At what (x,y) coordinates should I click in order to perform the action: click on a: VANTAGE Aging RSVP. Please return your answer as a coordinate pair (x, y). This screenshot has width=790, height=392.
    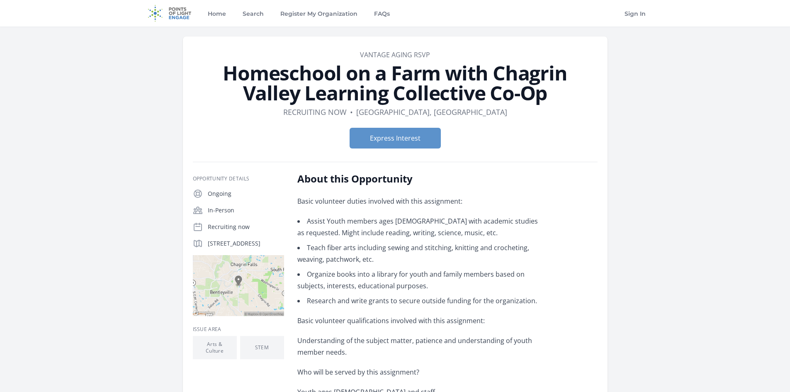
    Looking at the image, I should click on (395, 55).